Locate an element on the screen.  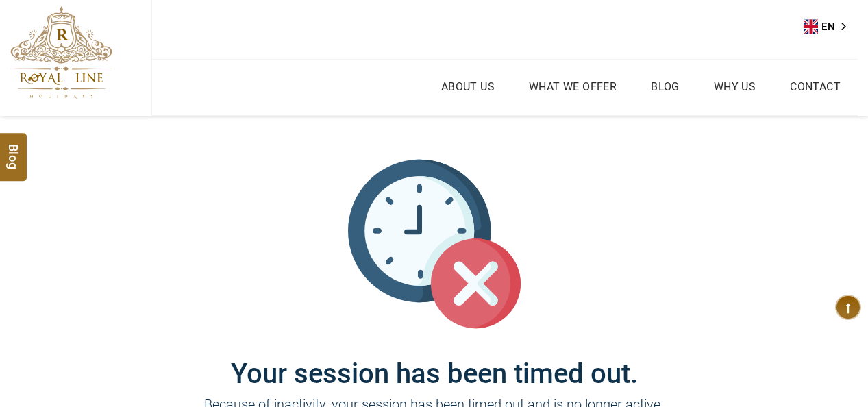
img: session_time_out.svg is located at coordinates (434, 244).